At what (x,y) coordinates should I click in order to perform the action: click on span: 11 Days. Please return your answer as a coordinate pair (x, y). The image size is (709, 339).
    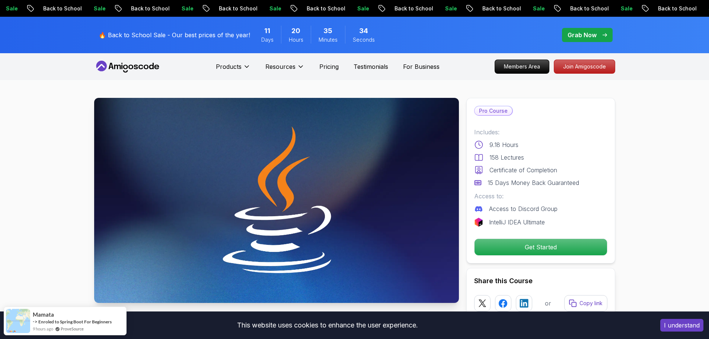
    Looking at the image, I should click on (267, 31).